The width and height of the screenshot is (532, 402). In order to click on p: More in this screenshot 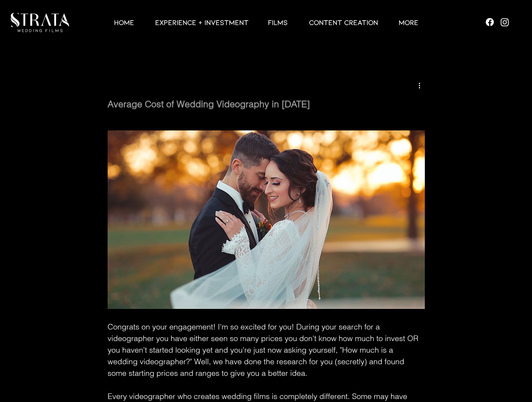, I will do `click(408, 22)`.